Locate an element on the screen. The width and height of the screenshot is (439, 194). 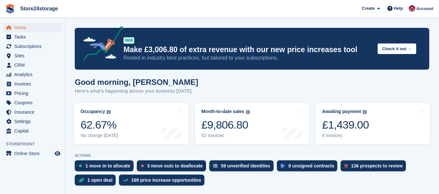
p: Rooted in industry best practices, but tailored to your subscriptions. is located at coordinates (248, 58).